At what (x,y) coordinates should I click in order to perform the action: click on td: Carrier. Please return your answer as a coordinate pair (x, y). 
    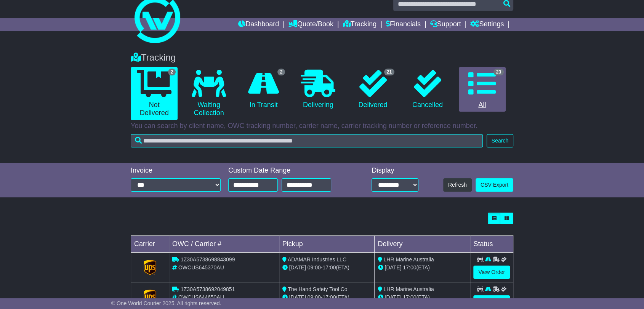
    Looking at the image, I should click on (150, 244).